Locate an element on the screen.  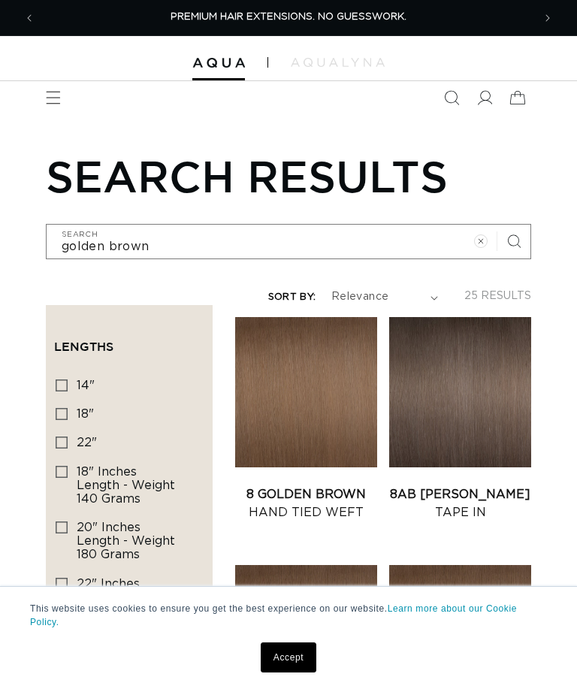
p: This website uses cookies to ensure you get the best experience on our website. is located at coordinates (289, 616).